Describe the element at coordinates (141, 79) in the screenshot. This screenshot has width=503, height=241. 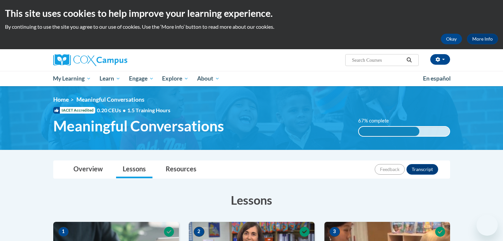
I see `a: Engage` at that location.